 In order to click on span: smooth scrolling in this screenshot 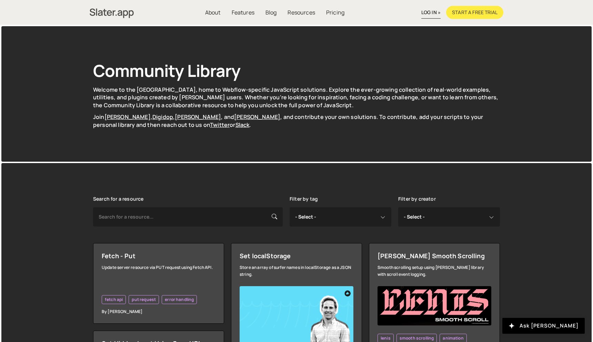, I will do `click(417, 338)`.